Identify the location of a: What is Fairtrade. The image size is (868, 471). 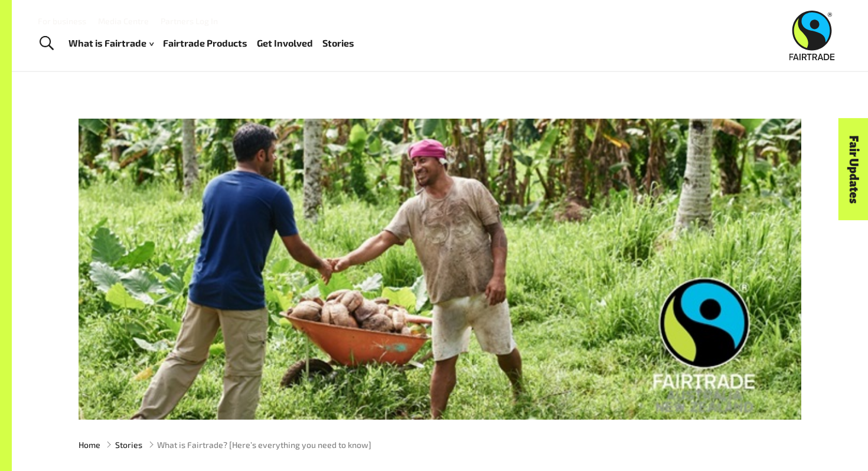
(111, 43).